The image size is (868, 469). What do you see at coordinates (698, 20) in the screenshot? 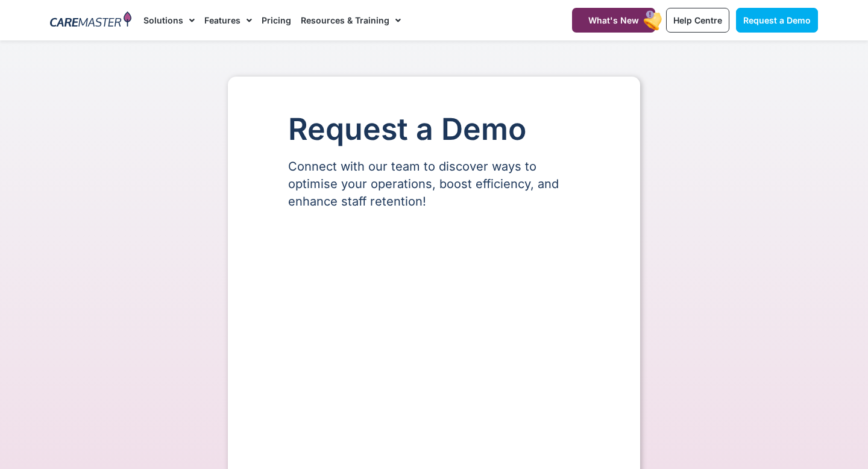
I see `span: Help Centre` at bounding box center [698, 20].